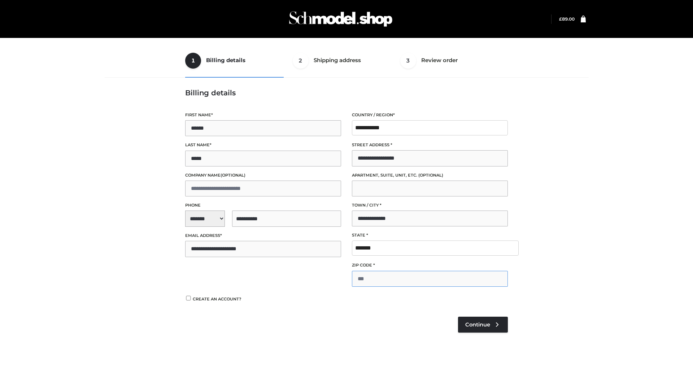  What do you see at coordinates (263, 145) in the screenshot?
I see `label: Last name` at bounding box center [263, 145].